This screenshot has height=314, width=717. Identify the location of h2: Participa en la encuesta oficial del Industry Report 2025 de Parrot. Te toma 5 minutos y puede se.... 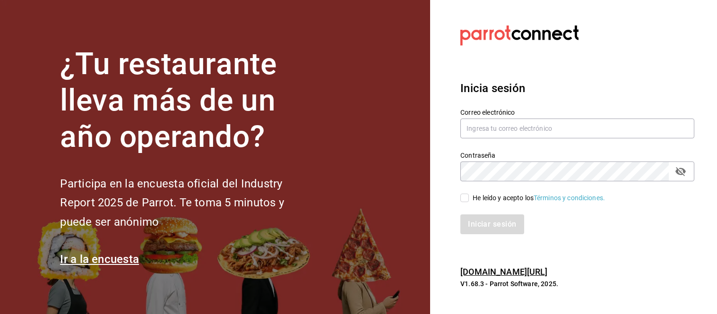
(188, 203).